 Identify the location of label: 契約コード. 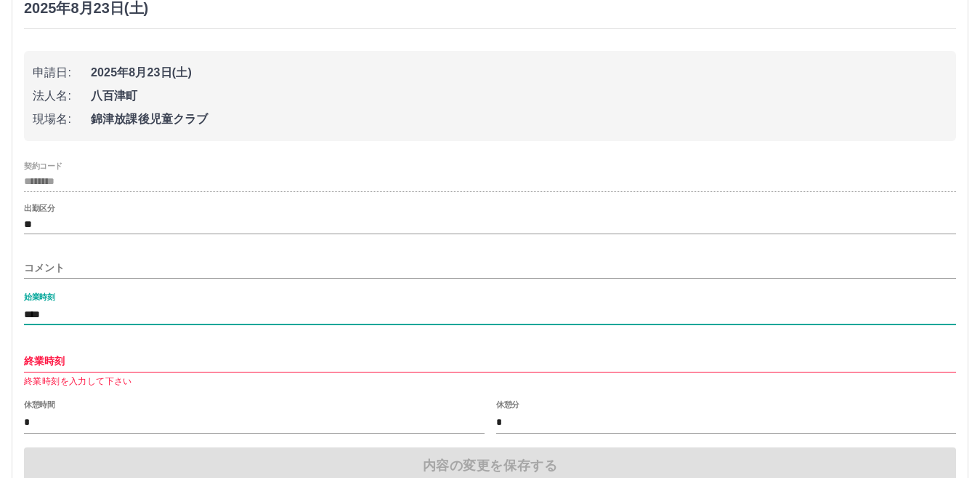
(43, 165).